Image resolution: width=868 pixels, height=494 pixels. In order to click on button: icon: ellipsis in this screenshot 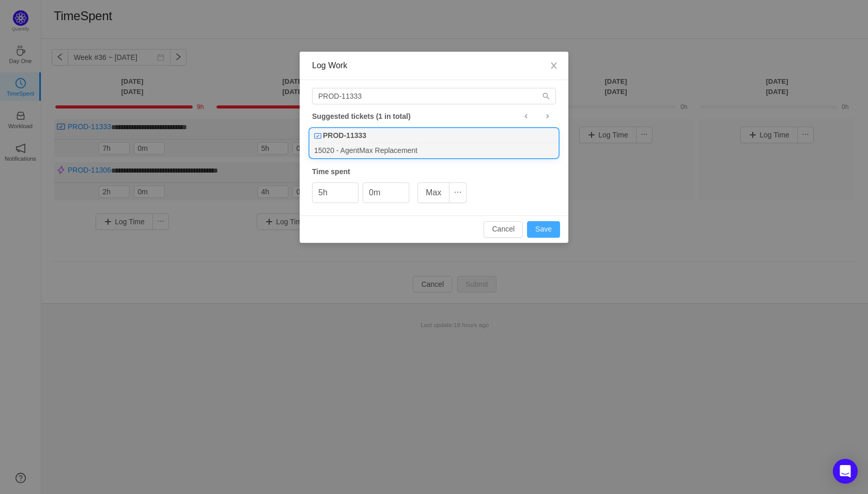, I will do `click(458, 193)`.